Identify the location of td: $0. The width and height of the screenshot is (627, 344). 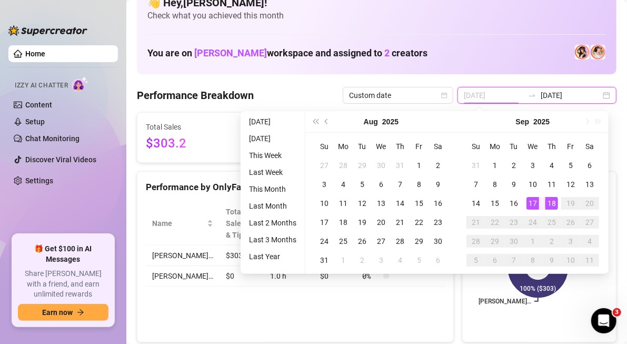
(242, 276).